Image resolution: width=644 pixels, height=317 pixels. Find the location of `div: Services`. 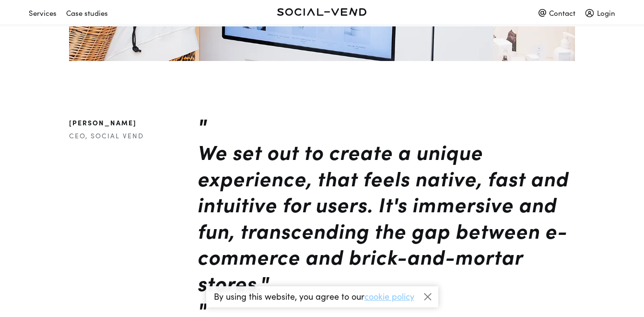

div: Services is located at coordinates (42, 13).